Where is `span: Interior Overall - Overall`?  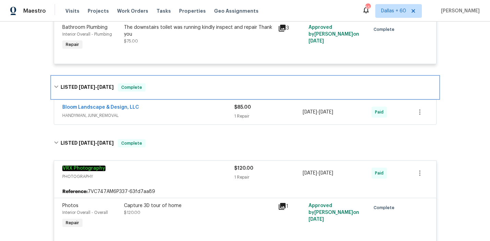
span: Interior Overall - Overall is located at coordinates (85, 212).